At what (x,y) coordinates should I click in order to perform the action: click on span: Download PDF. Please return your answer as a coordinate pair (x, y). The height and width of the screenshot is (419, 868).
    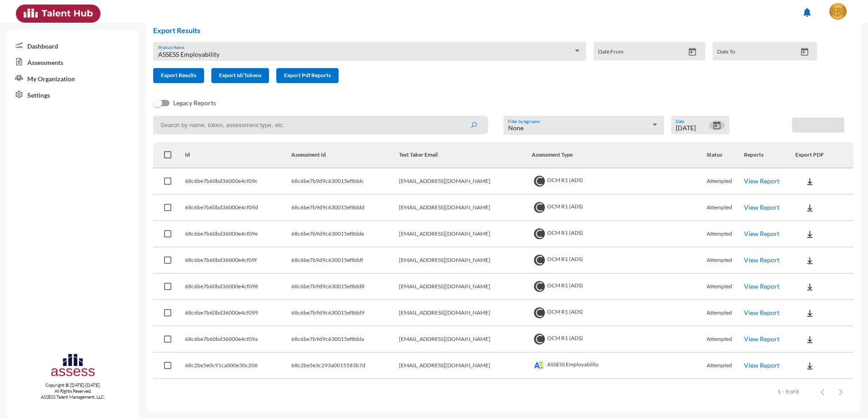
    Looking at the image, I should click on (818, 125).